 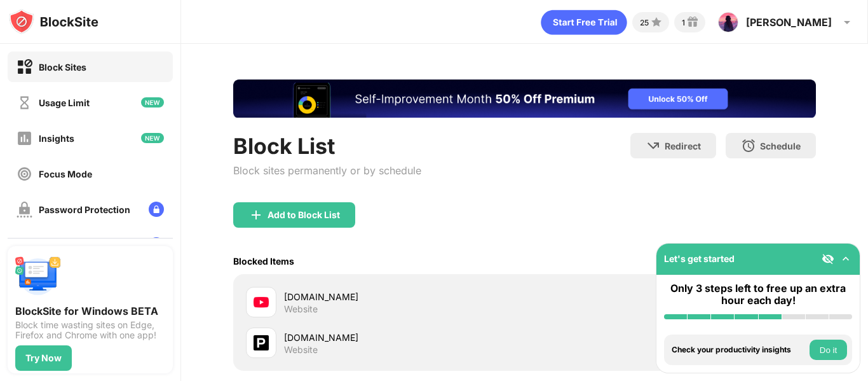 What do you see at coordinates (699, 258) in the screenshot?
I see `div: Let's get started` at bounding box center [699, 258].